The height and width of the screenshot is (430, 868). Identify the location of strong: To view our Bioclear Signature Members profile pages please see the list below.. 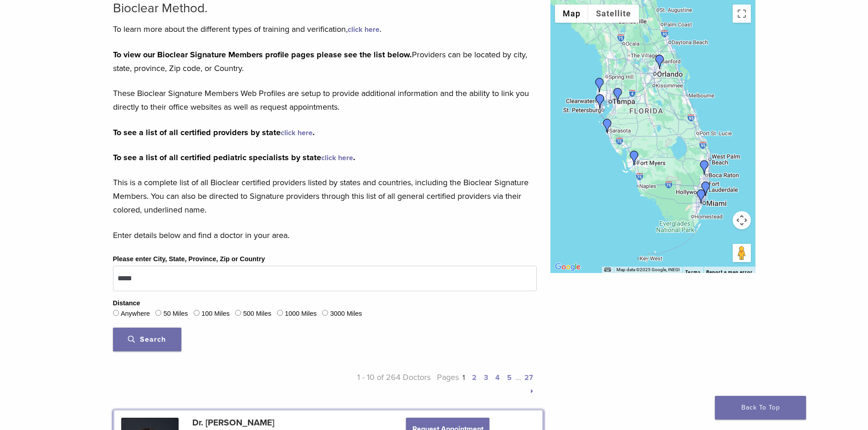
(262, 54).